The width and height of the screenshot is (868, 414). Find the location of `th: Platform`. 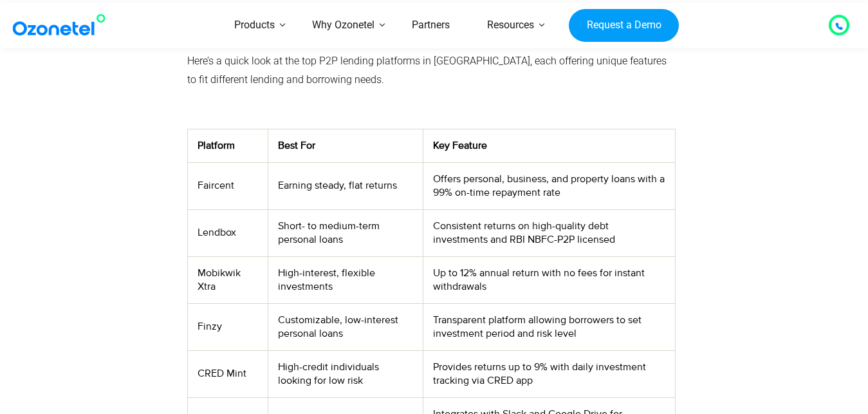

th: Platform is located at coordinates (227, 145).